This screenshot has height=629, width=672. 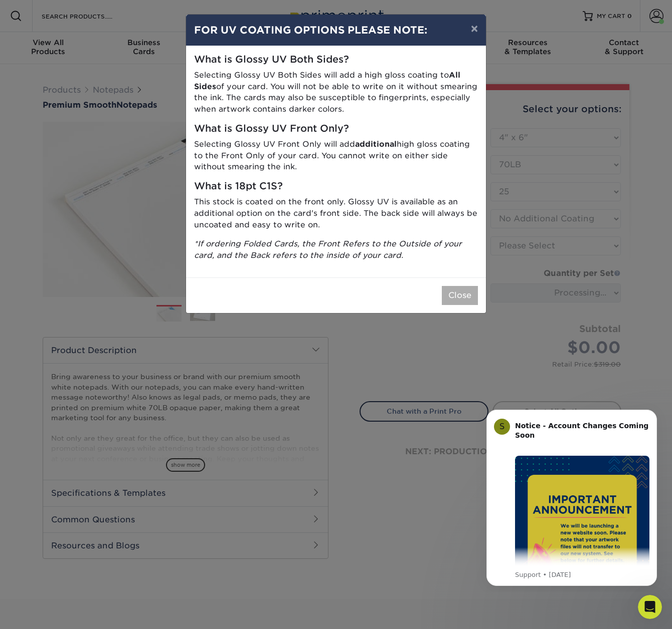 I want to click on h4: FOR UV COATING OPTIONS PLEASE NOTE:, so click(x=336, y=30).